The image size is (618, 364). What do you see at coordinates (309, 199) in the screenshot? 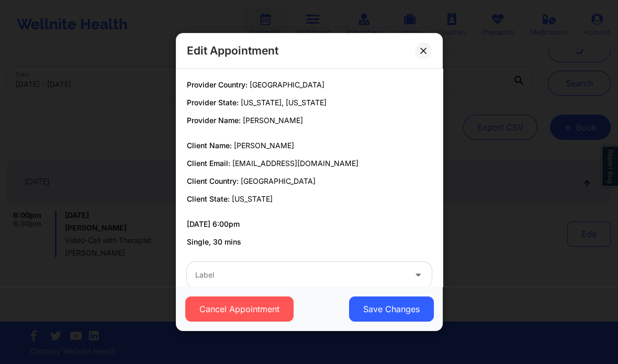
I see `p: Client State:` at bounding box center [309, 199].